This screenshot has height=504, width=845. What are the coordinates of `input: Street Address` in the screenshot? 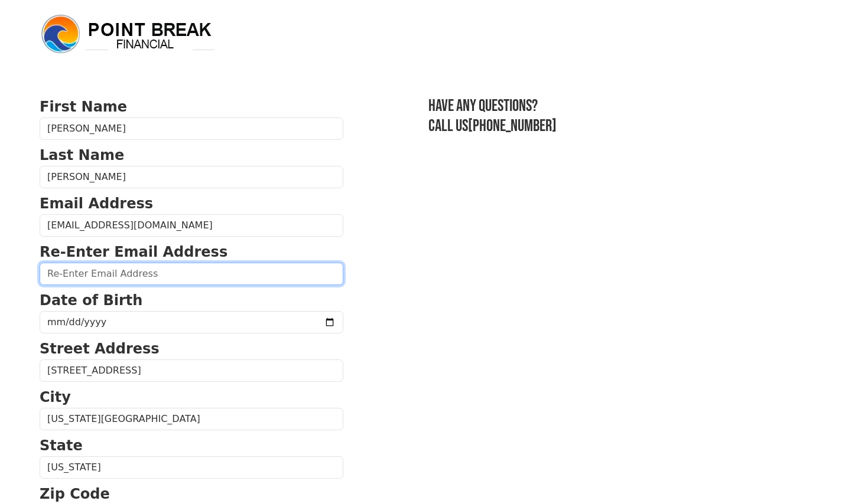 It's located at (192, 371).